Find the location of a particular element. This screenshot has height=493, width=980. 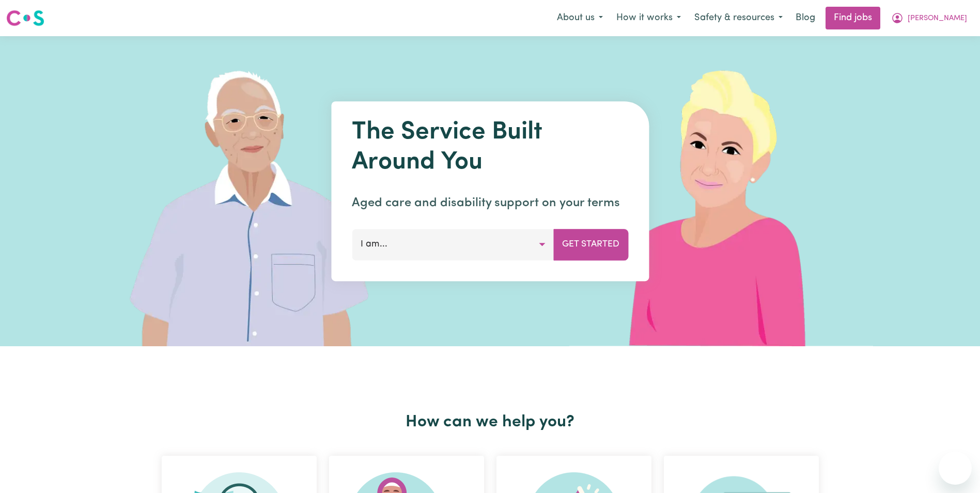

button: Safety & resources is located at coordinates (738, 18).